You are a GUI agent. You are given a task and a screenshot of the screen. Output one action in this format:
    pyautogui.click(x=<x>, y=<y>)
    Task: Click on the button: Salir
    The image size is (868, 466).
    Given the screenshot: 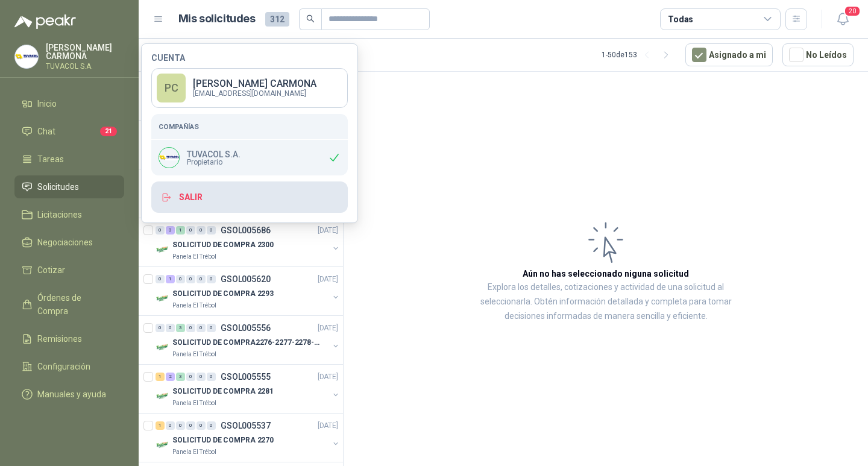 What is the action you would take?
    pyautogui.click(x=249, y=198)
    